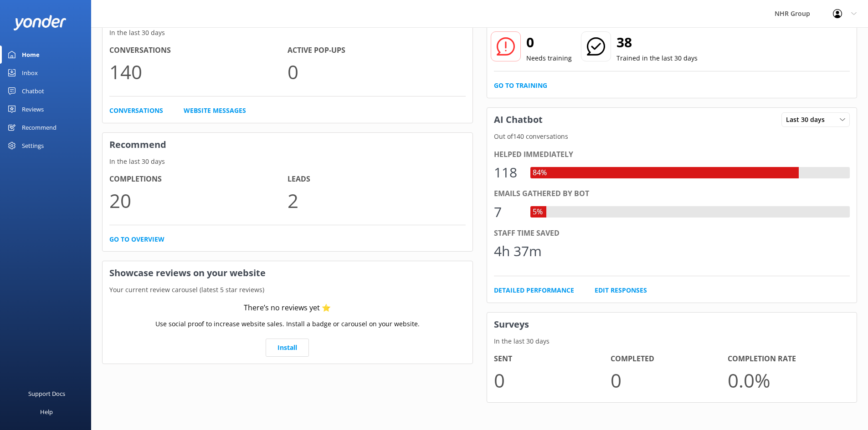  I want to click on div: Inbox, so click(29, 72).